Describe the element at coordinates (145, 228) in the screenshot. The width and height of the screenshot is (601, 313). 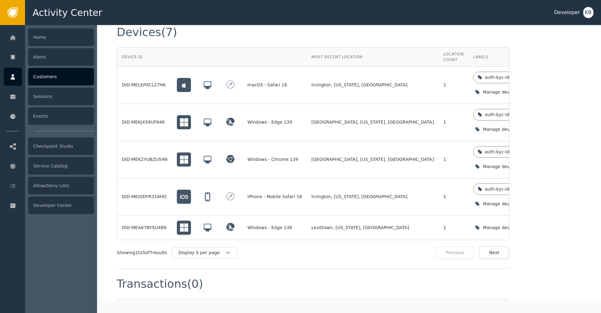
I see `div: DID-MEA67BY5U4B9` at that location.